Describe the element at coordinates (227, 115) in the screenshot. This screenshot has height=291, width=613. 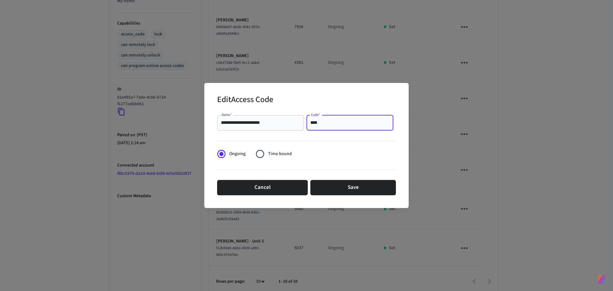
I see `label: Name` at that location.